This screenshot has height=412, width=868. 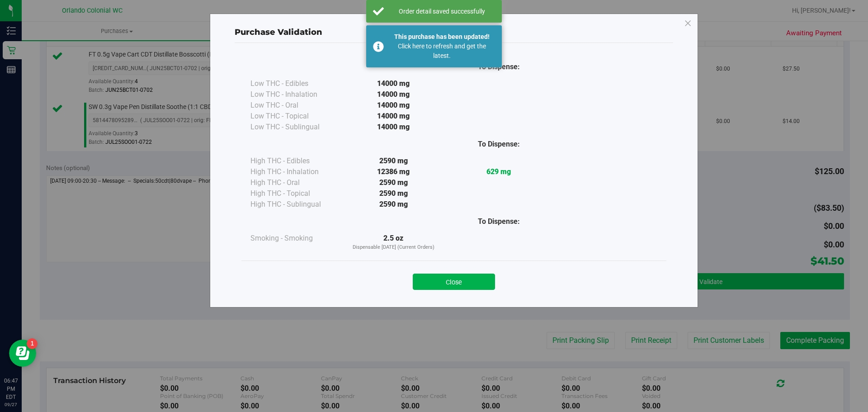 I want to click on div: 2.5 oz, so click(x=393, y=242).